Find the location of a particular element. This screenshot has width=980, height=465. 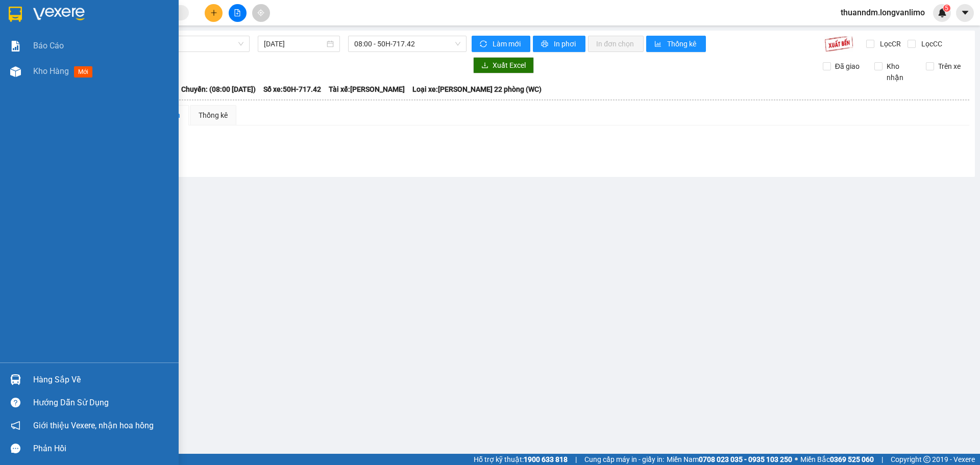

button: file-add is located at coordinates (237, 13).